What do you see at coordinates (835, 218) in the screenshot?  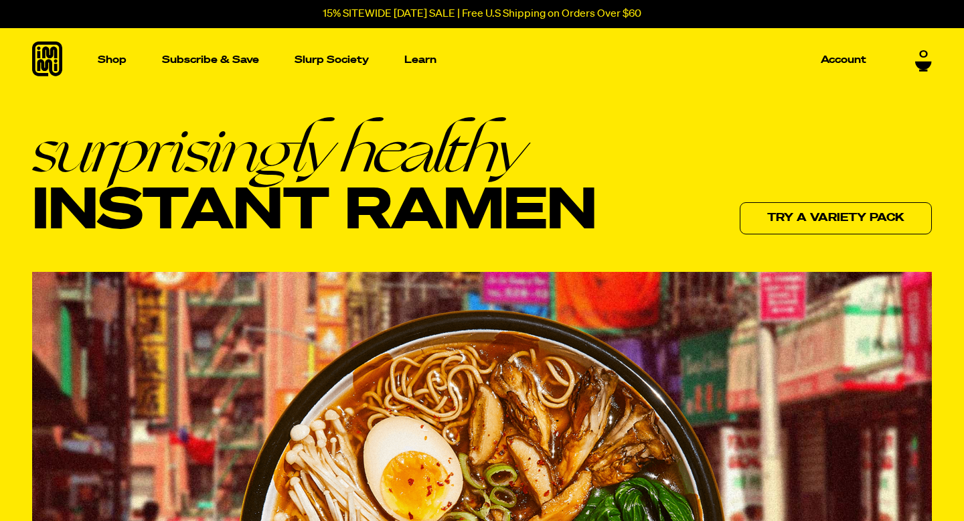 I see `a: Try a variety pack` at bounding box center [835, 218].